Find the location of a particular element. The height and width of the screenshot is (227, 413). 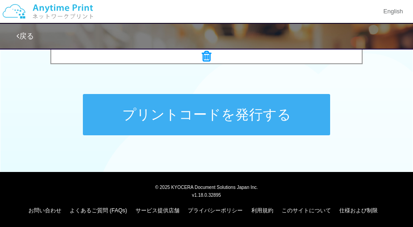

button: プリントコードを発行する is located at coordinates (207, 115).